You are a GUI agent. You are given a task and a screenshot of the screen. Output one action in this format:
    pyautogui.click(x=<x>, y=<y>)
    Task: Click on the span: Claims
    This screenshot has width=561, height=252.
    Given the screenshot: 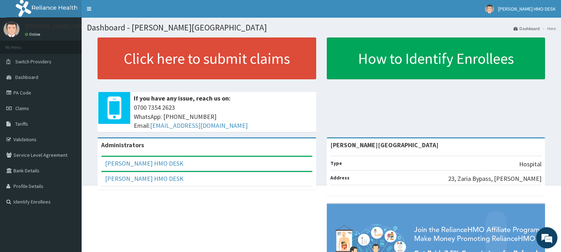 What is the action you would take?
    pyautogui.click(x=22, y=109)
    